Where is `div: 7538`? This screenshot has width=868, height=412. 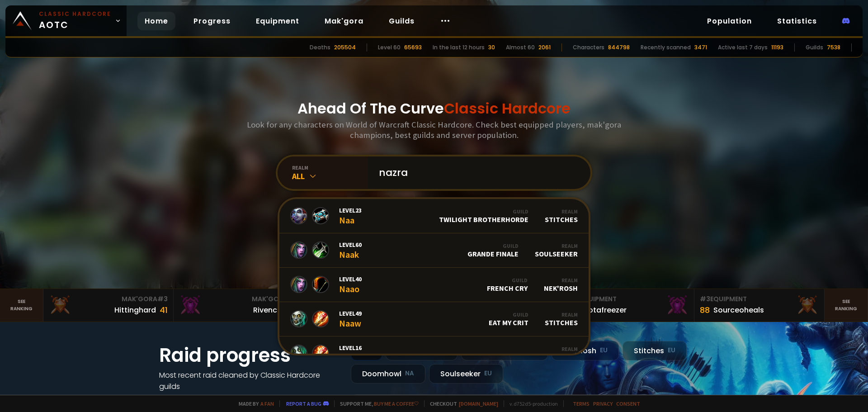 div: 7538 is located at coordinates (833, 47).